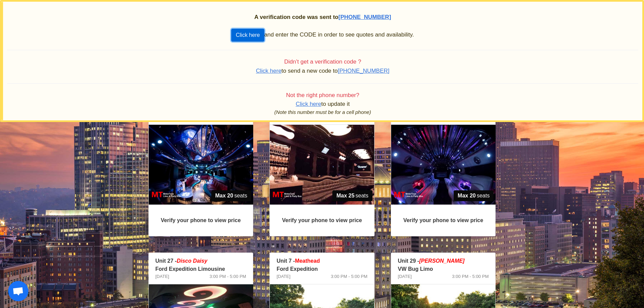 The image size is (644, 308). What do you see at coordinates (201, 269) in the screenshot?
I see `p: Ford Expedition Limousine` at bounding box center [201, 269].